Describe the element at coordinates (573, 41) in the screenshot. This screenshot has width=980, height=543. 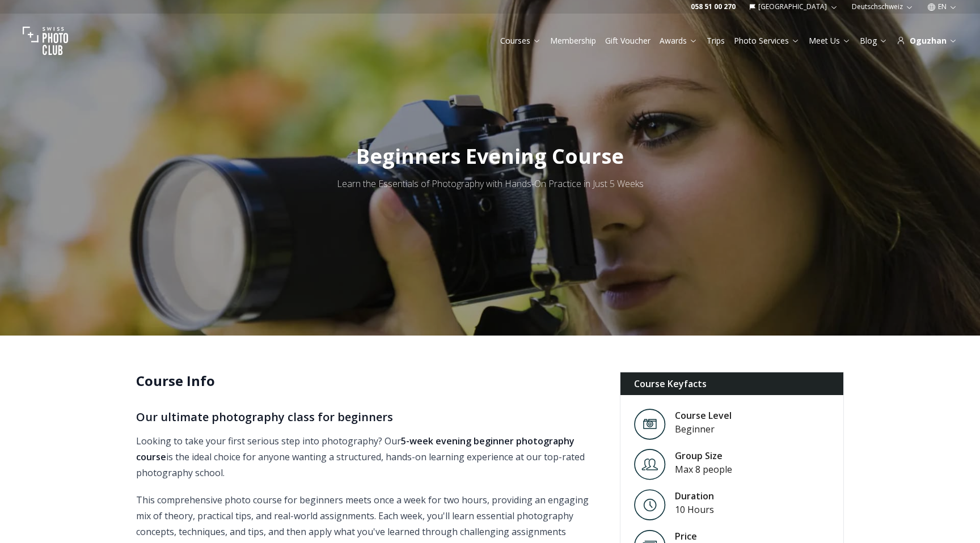
I see `button: Membership` at that location.